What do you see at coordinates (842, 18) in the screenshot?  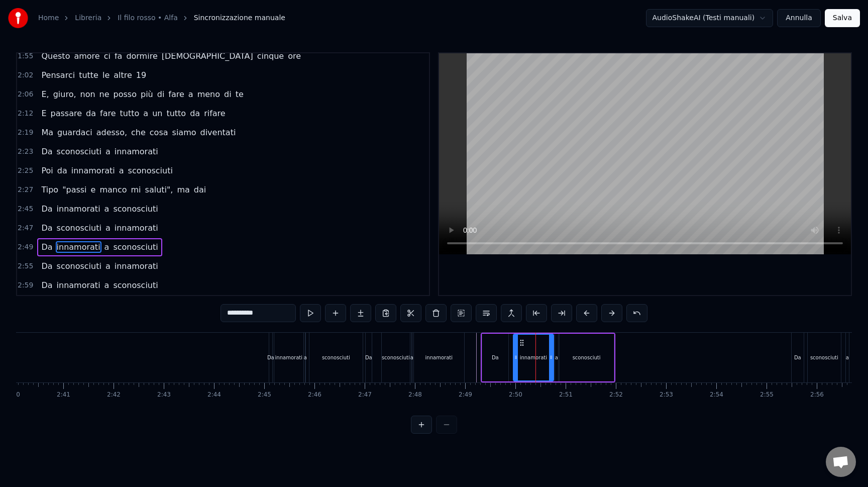 I see `button: Salva` at bounding box center [842, 18].